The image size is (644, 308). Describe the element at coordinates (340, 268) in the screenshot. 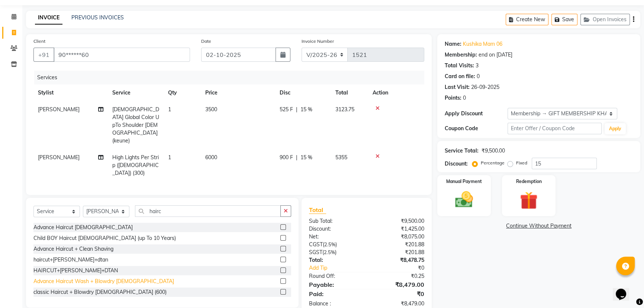

I see `a: Add Tip` at that location.